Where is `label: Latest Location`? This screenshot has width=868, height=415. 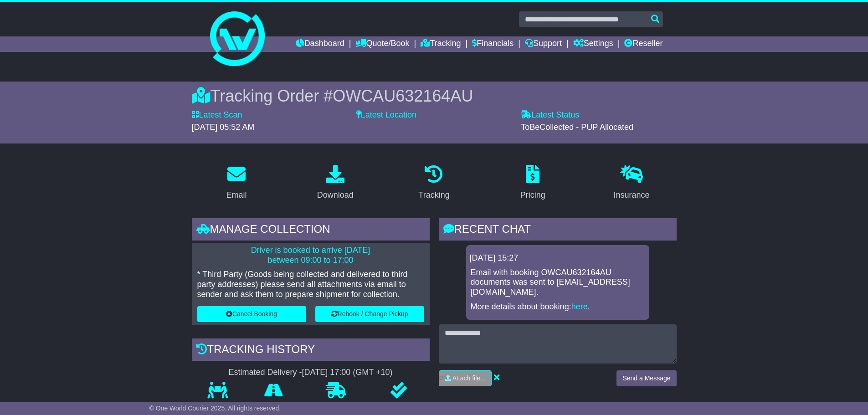 label: Latest Location is located at coordinates (386, 115).